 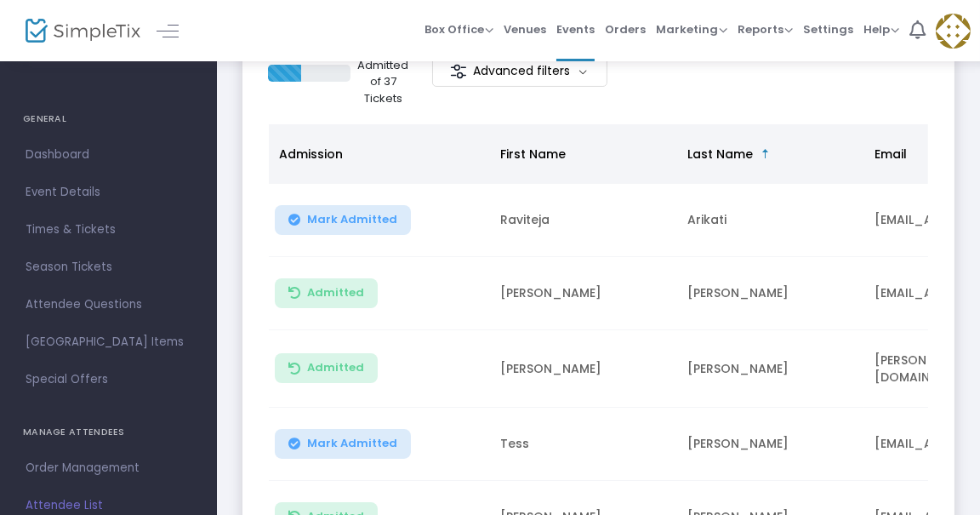 What do you see at coordinates (882, 29) in the screenshot?
I see `span: Help` at bounding box center [882, 29].